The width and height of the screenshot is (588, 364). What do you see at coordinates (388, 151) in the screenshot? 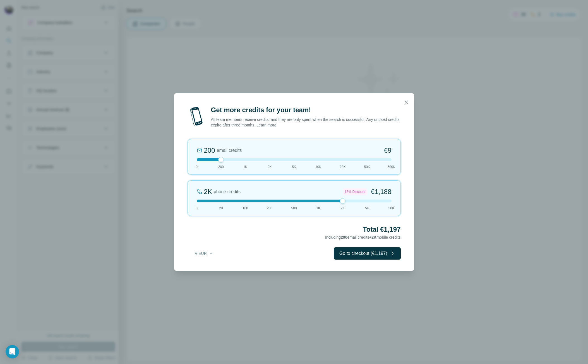
I see `span: €9` at bounding box center [388, 151].